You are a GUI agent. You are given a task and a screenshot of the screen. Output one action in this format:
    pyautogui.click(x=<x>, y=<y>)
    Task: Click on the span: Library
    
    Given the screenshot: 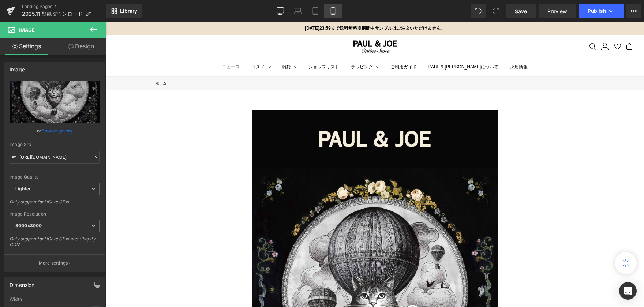 What is the action you would take?
    pyautogui.click(x=129, y=11)
    